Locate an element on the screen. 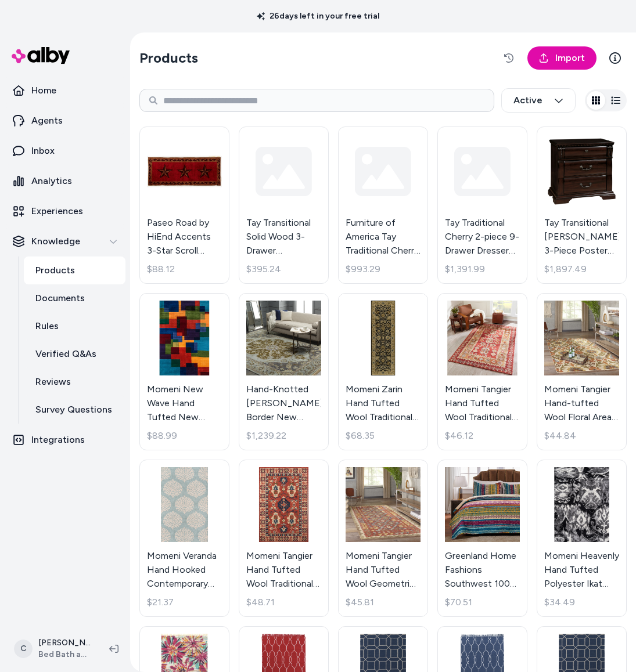 This screenshot has width=636, height=672. a: Rules is located at coordinates (74, 327).